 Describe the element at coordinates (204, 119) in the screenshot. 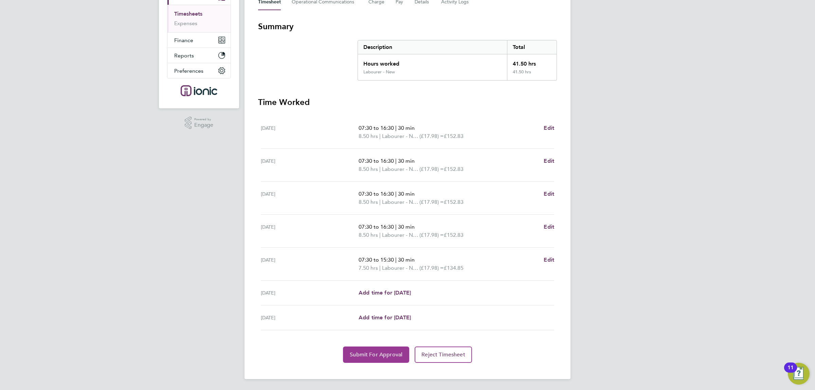

I see `span: Powered by` at that location.